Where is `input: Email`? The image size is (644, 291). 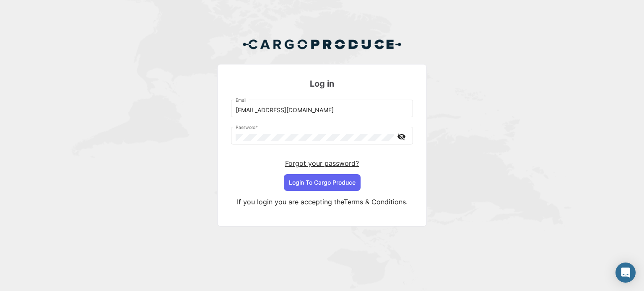 input: Email is located at coordinates (322, 110).